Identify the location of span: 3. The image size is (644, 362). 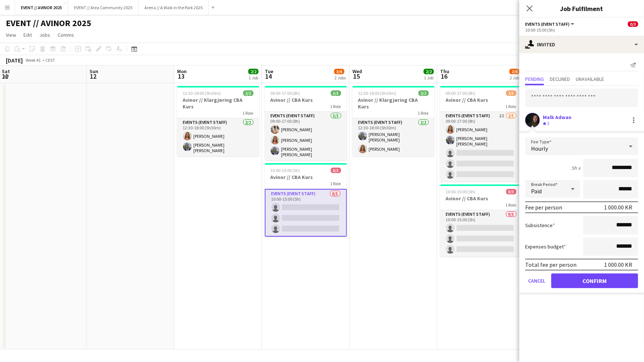
(549, 123).